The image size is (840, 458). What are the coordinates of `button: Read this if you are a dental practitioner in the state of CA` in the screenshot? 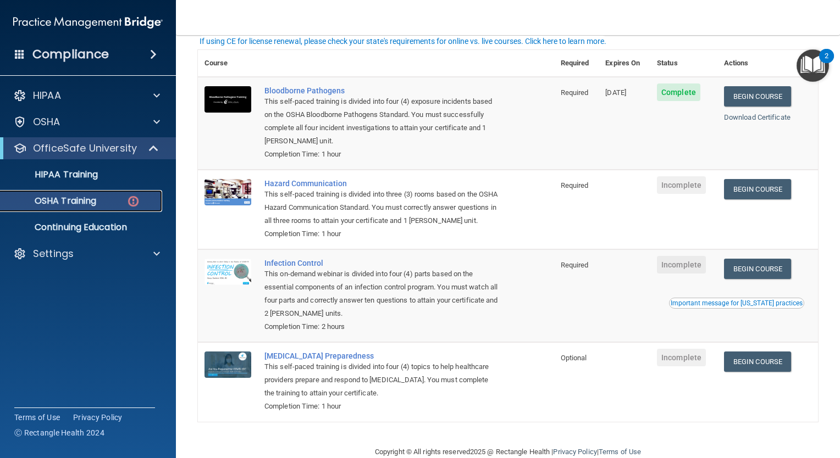 It's located at (736, 303).